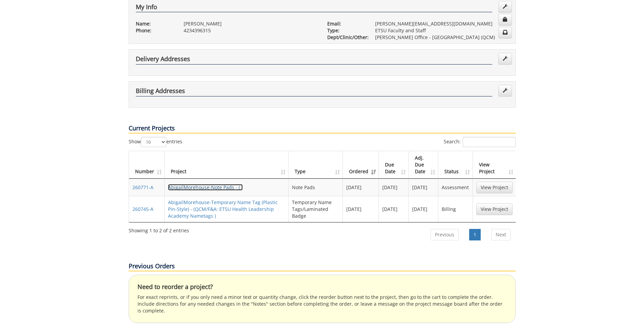  What do you see at coordinates (314, 60) in the screenshot?
I see `h4: Delivery Addresses` at bounding box center [314, 60].